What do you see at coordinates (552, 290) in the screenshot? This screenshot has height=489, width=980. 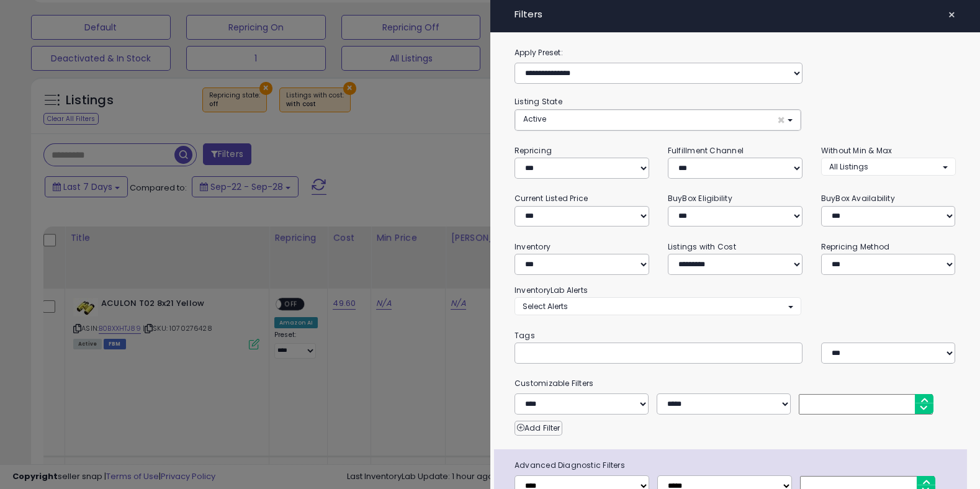 I see `small: InventoryLab Alerts` at bounding box center [552, 290].